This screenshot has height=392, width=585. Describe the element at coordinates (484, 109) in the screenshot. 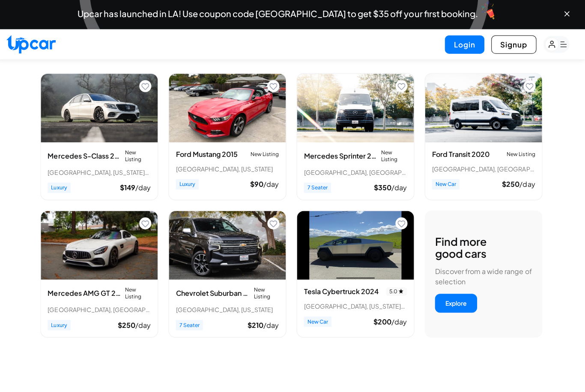

I see `img: Ford Transit 2020` at that location.